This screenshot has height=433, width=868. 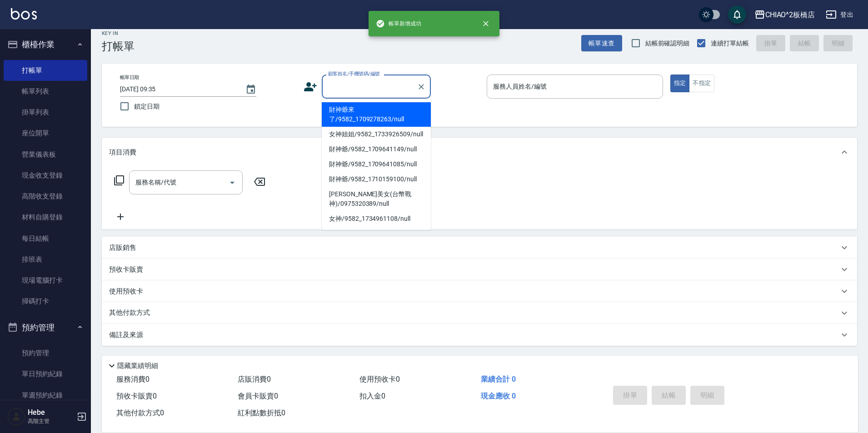 I want to click on span: 紅利點數折抵 0, so click(x=262, y=413).